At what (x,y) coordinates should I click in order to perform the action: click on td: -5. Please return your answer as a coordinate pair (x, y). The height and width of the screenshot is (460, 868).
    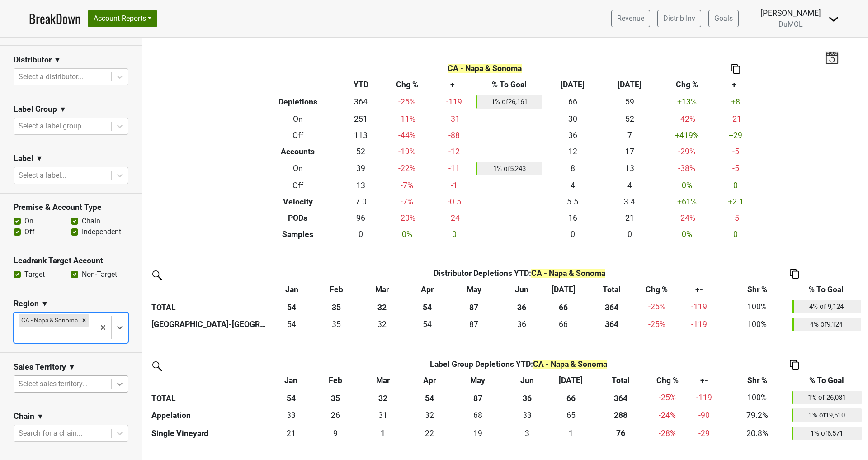
    Looking at the image, I should click on (735, 169).